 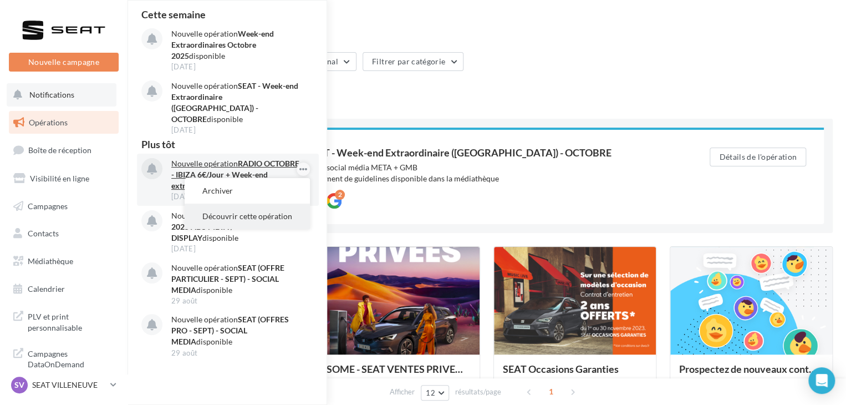 What do you see at coordinates (821, 380) in the screenshot?
I see `div: Open Intercom Messenger` at bounding box center [821, 380].